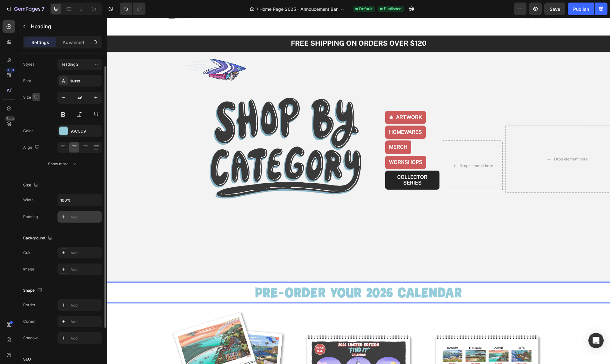 The height and width of the screenshot is (364, 610). What do you see at coordinates (62, 164) in the screenshot?
I see `div: Show more` at bounding box center [62, 164].